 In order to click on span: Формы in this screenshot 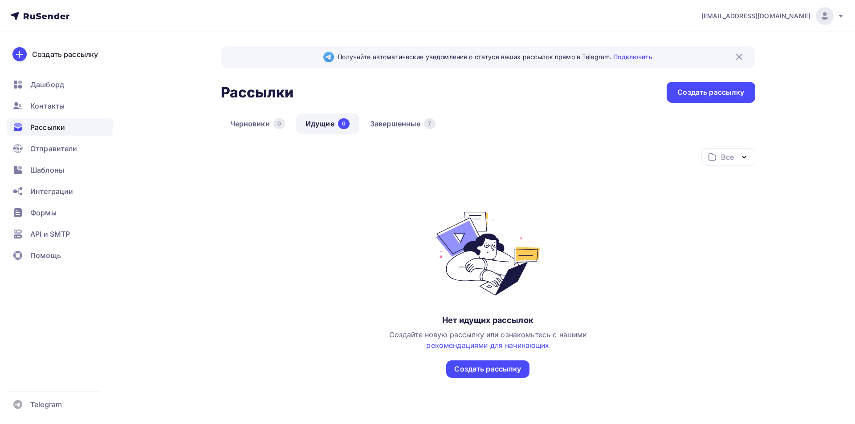, I will do `click(43, 213)`.